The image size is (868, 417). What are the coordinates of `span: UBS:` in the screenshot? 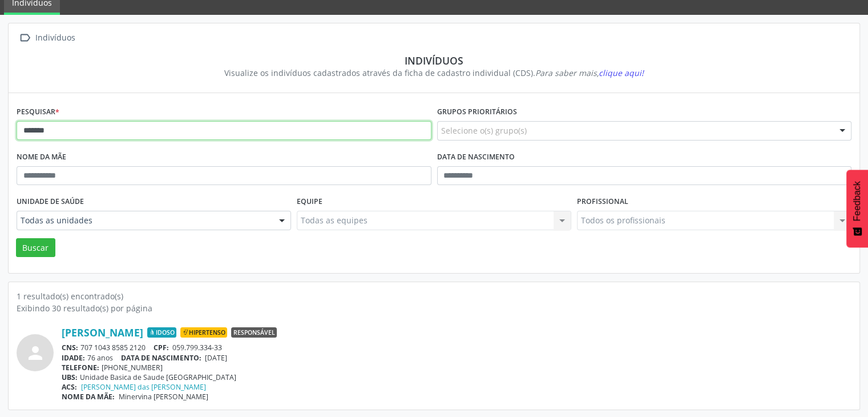 It's located at (69, 377).